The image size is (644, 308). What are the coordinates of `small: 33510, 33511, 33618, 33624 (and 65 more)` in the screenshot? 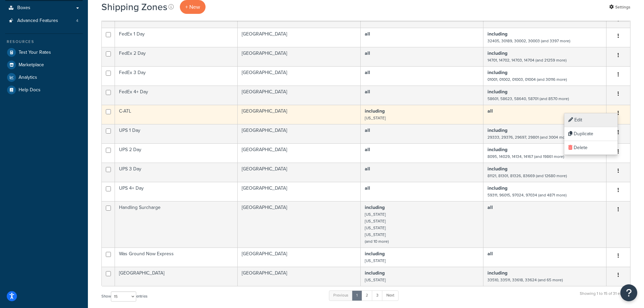 It's located at (525, 280).